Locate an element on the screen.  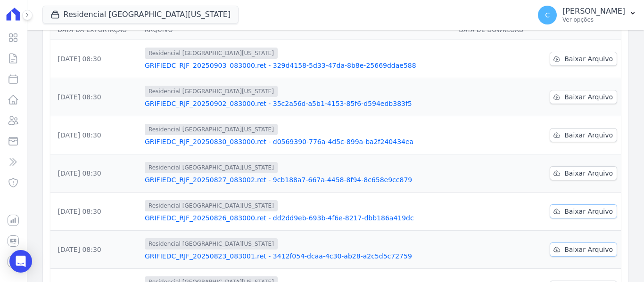
a: GRIFIEDC_RJF_20250902_083000.ret - 35c2a56d-a5b1-4153-85f6-d594edb383f5 is located at coordinates (298, 104).